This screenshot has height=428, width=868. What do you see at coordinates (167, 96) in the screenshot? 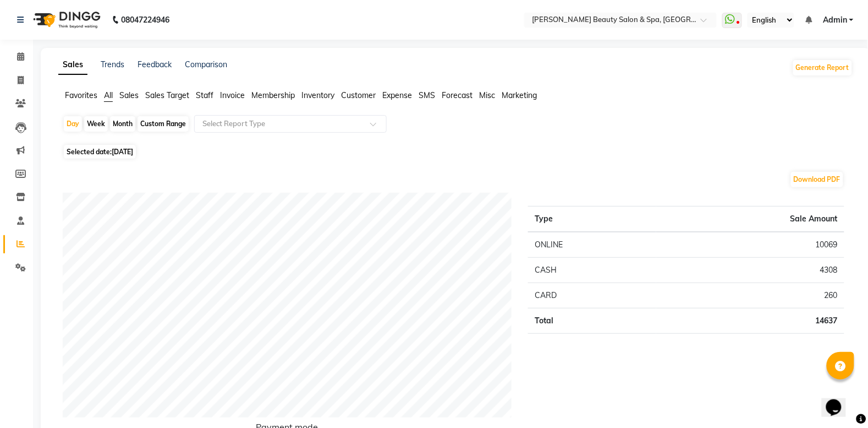
I see `span: Sales Target` at bounding box center [167, 96].